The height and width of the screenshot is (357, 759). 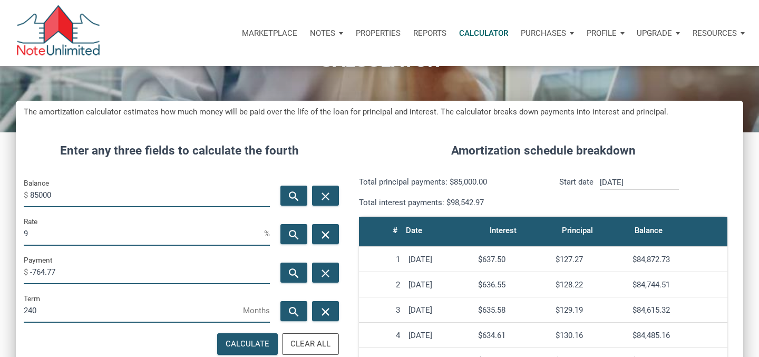 I want to click on div: $637.50, so click(x=512, y=259).